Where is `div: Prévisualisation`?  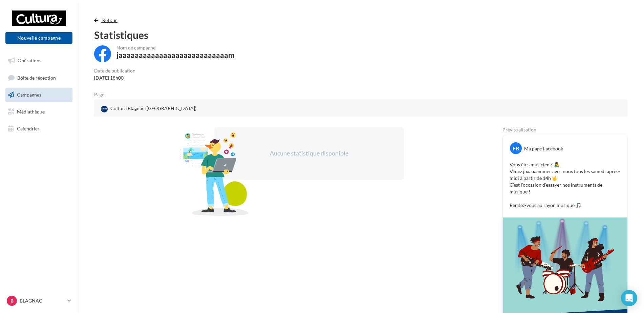 div: Prévisualisation is located at coordinates (565, 130).